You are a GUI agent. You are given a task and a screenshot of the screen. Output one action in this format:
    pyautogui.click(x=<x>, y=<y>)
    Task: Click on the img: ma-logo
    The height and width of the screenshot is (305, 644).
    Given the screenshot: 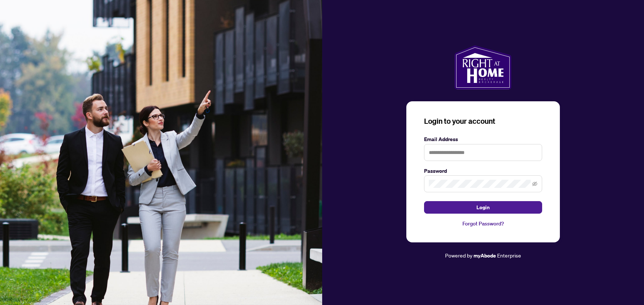 What is the action you would take?
    pyautogui.click(x=482, y=67)
    